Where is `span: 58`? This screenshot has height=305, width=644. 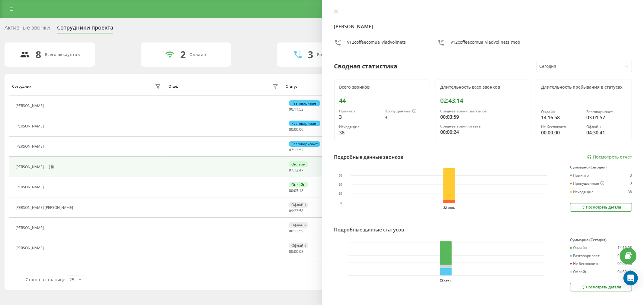
span: 58 is located at coordinates (301, 211).